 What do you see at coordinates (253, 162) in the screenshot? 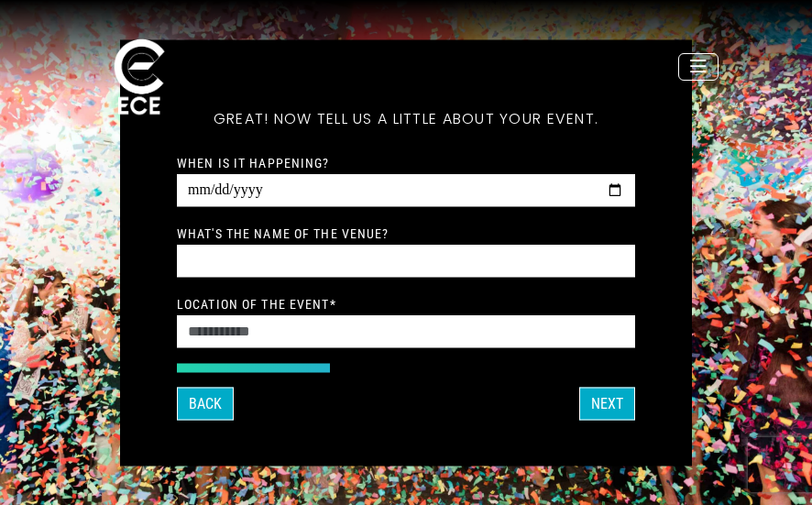
I see `label: When is it happening?` at bounding box center [253, 162].